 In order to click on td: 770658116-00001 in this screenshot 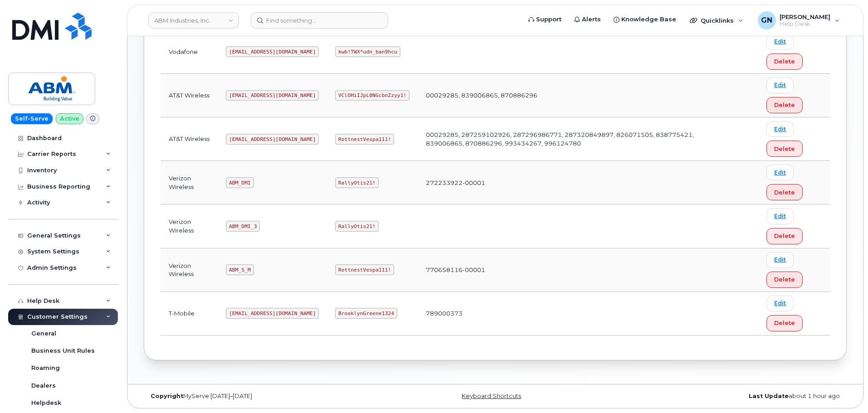, I will do `click(566, 270)`.